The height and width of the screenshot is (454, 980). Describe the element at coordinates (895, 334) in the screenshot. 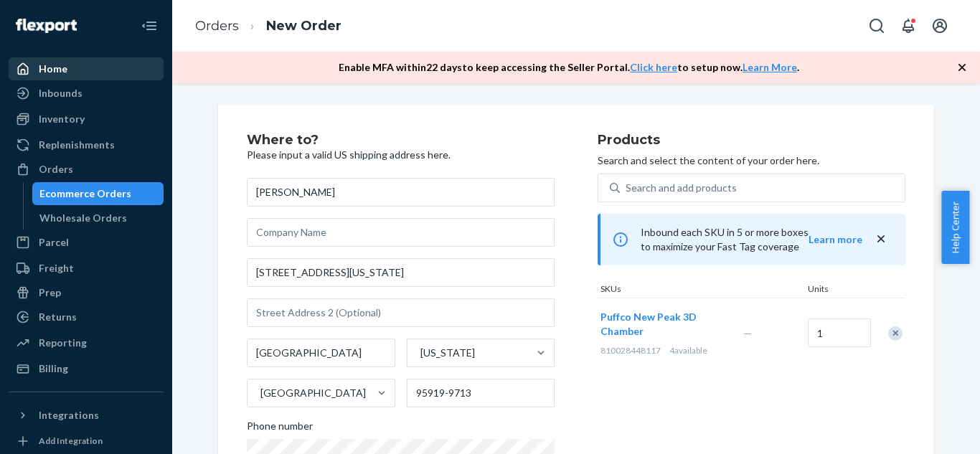

I see `div: Remove Item` at that location.